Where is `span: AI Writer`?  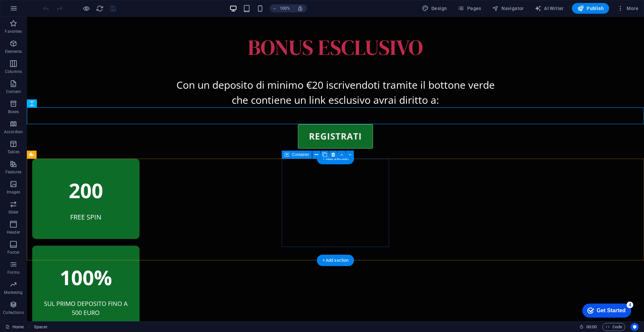
span: AI Writer is located at coordinates (550, 9).